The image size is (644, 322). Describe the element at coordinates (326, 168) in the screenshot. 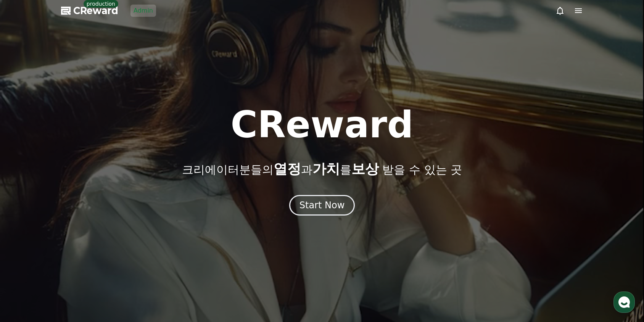

I see `span: 가치` at that location.